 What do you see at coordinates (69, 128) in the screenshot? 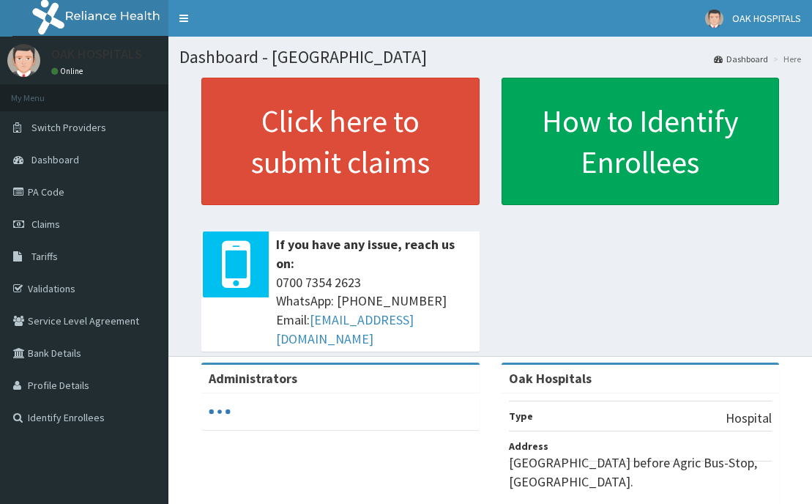
I see `span: Switch Providers` at bounding box center [69, 128].